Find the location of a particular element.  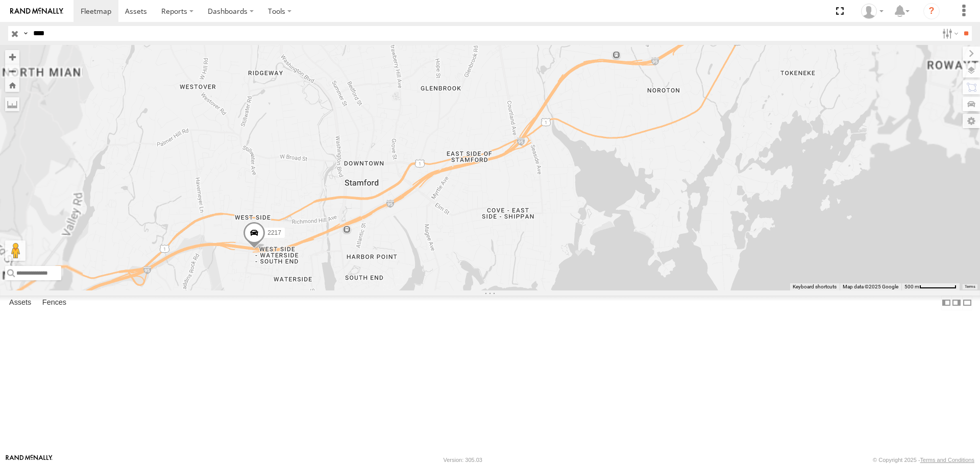

div: ryan phillips is located at coordinates (872, 11).